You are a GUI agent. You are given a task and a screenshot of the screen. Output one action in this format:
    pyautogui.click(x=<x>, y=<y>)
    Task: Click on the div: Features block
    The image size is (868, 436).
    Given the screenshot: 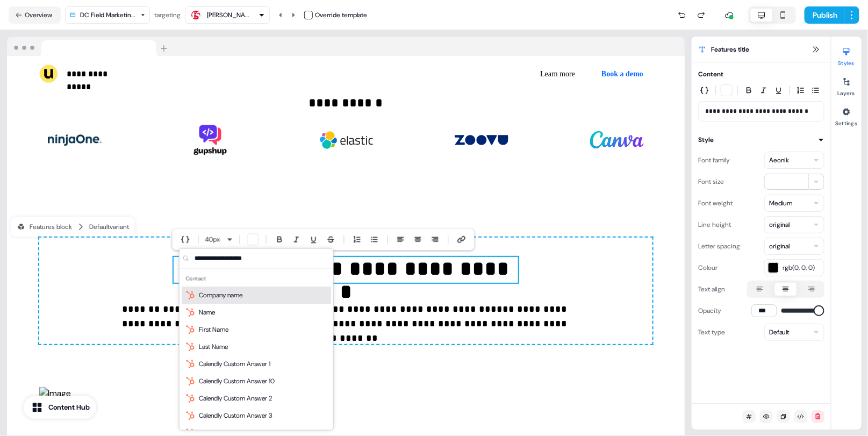 What is the action you would take?
    pyautogui.click(x=44, y=227)
    